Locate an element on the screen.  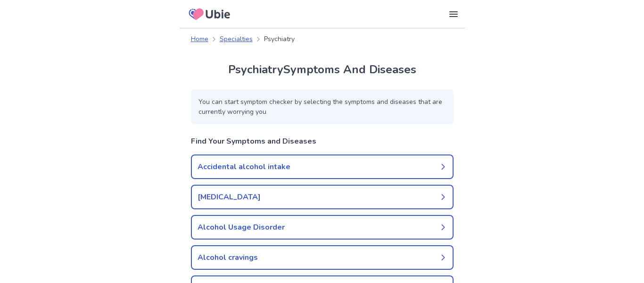
a: Accidental alcohol intake is located at coordinates (322, 166).